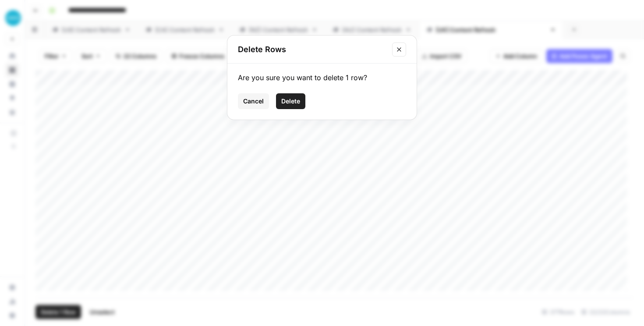 The height and width of the screenshot is (326, 644). I want to click on span: Delete, so click(290, 101).